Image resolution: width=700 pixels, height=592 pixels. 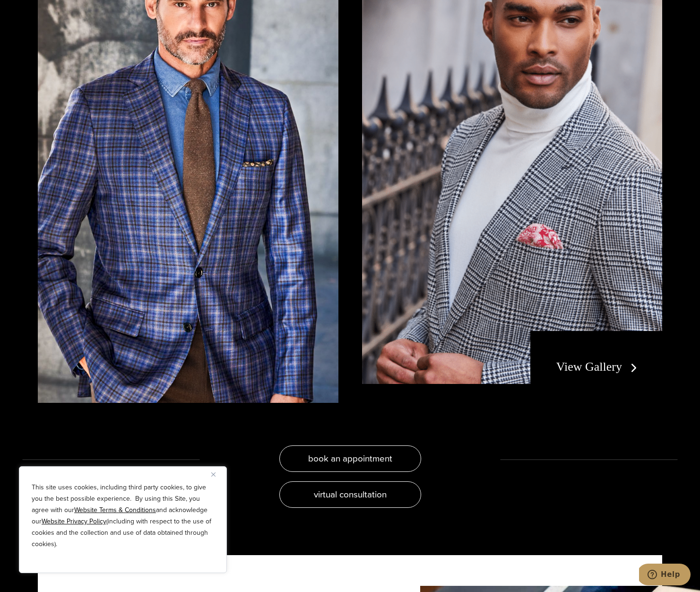 What do you see at coordinates (351, 458) in the screenshot?
I see `span: book an appointment` at bounding box center [351, 458].